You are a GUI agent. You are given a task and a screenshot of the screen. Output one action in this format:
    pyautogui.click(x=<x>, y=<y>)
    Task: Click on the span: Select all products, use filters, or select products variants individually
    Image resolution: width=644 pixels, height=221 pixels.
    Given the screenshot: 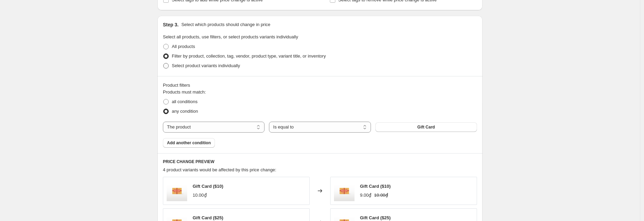 What is the action you would take?
    pyautogui.click(x=230, y=36)
    